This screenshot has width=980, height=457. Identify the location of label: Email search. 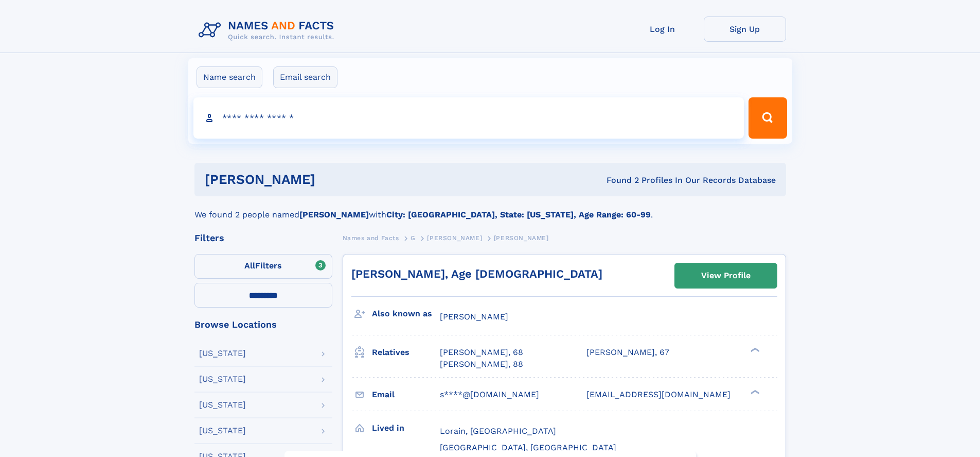
(305, 77).